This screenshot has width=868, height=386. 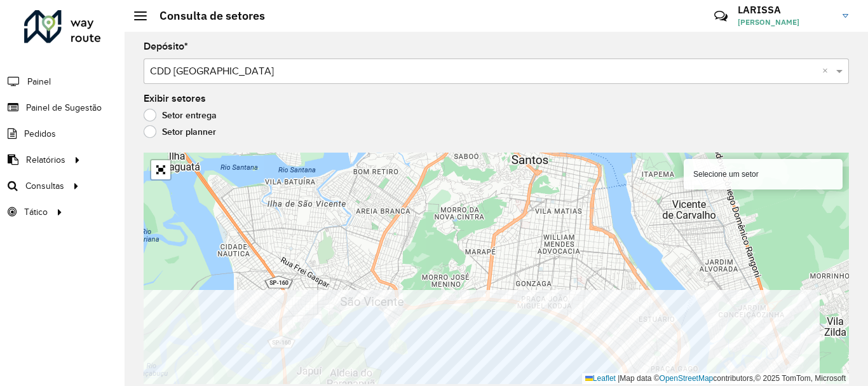 I want to click on span: Painel, so click(x=39, y=81).